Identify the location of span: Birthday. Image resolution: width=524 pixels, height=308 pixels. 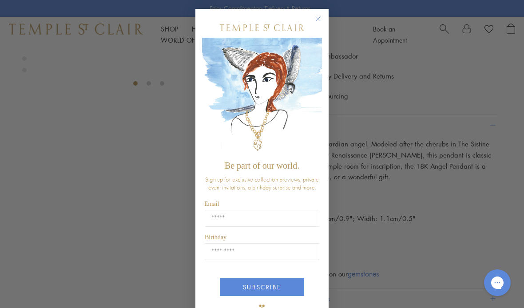
(215, 237).